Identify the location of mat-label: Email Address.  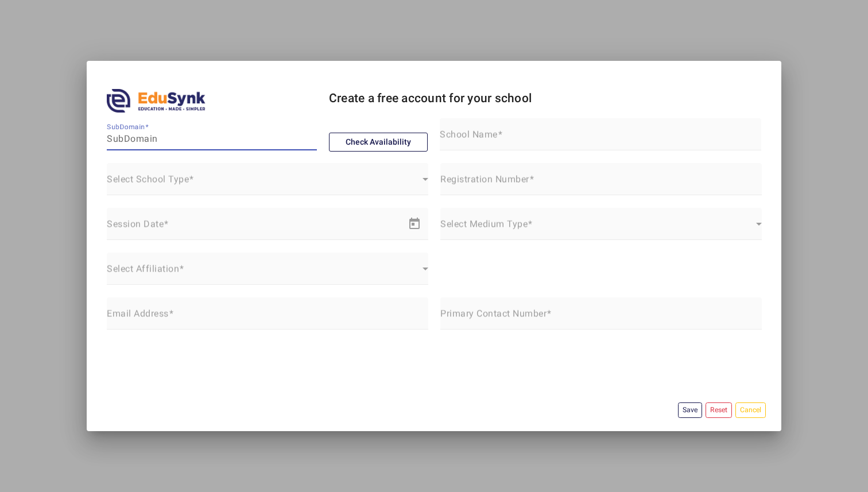
(137, 313).